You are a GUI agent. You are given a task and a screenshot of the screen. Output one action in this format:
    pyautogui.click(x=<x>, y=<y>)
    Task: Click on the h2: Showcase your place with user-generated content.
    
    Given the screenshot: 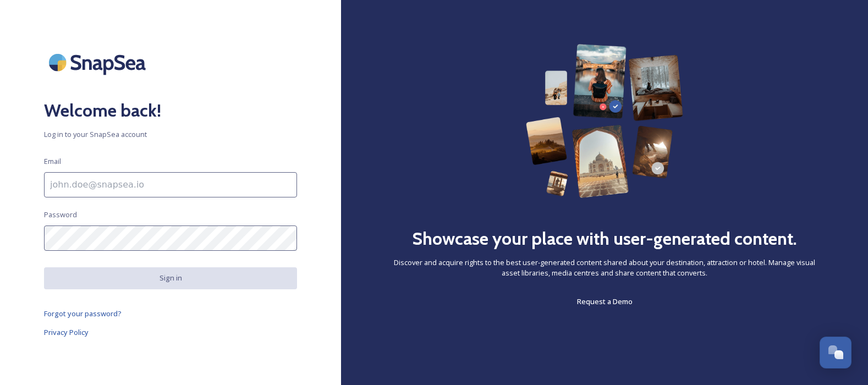 What is the action you would take?
    pyautogui.click(x=605, y=239)
    